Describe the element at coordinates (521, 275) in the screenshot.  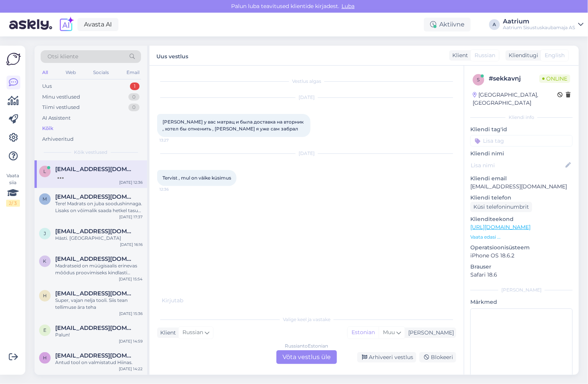
I see `p: Safari 18.6` at that location.